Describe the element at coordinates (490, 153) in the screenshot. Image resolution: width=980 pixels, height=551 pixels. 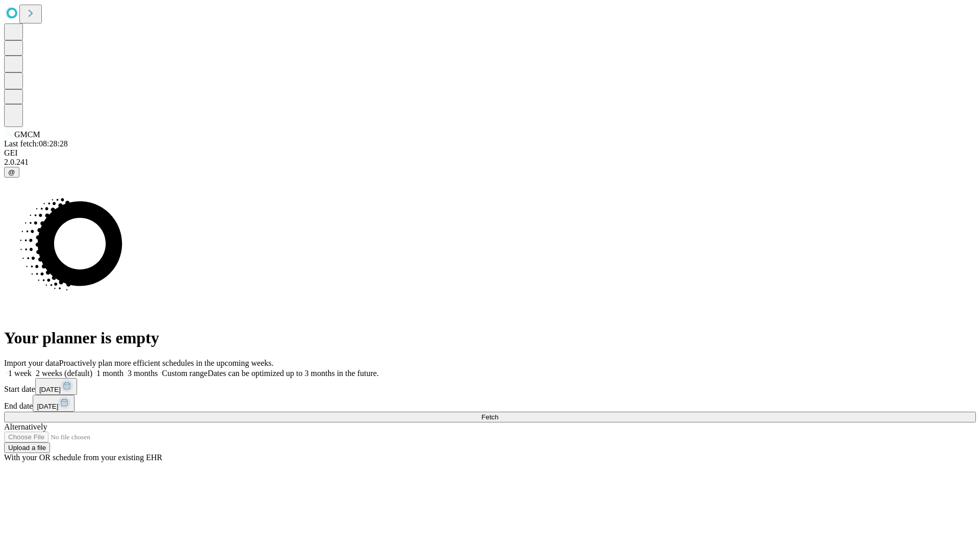
I see `div: GEI` at that location.